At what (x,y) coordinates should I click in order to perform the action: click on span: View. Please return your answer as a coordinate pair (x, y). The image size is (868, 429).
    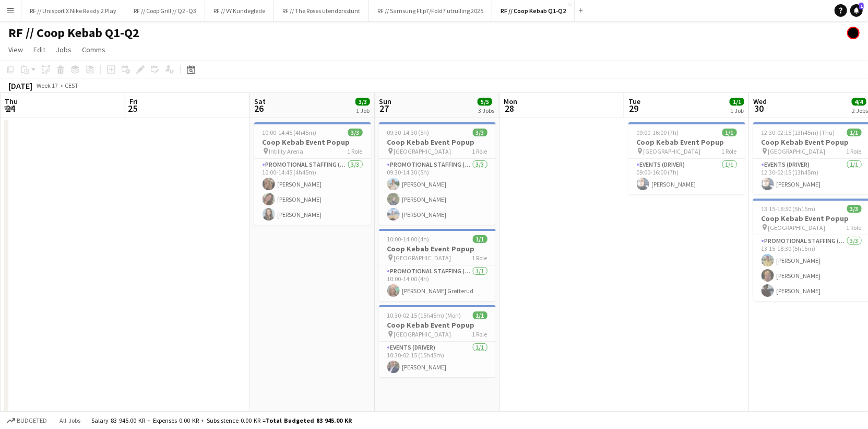
    Looking at the image, I should click on (15, 50).